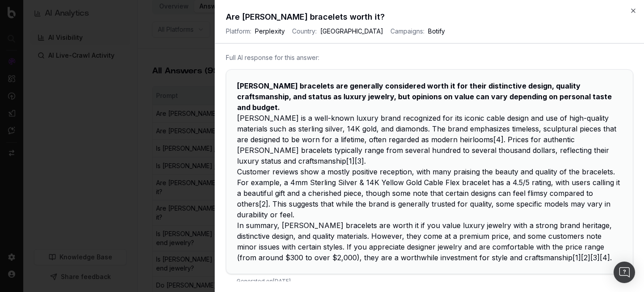  I want to click on span: Perplexity, so click(270, 31).